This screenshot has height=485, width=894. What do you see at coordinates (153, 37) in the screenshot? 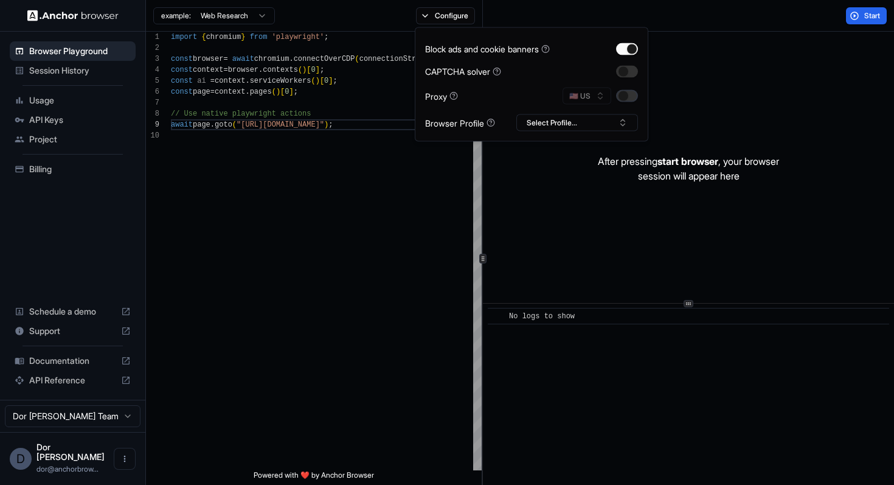
I see `div: 1` at bounding box center [153, 37].